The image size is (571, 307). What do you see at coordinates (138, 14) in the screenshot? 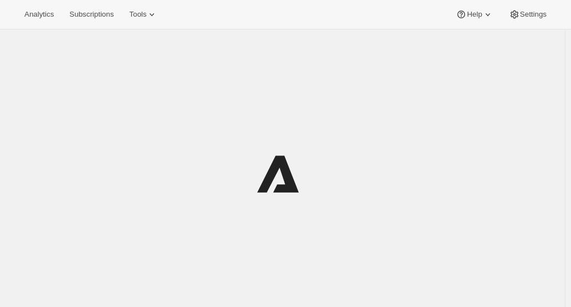
I see `span: Tools` at bounding box center [138, 14].